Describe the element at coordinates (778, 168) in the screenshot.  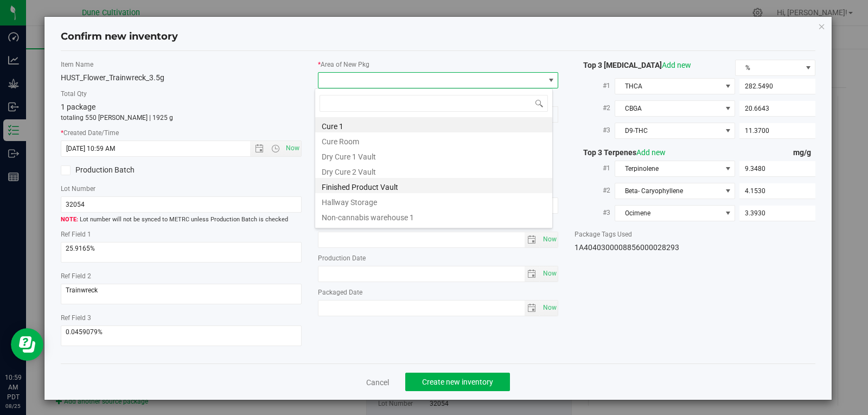
I see `input: 9.3480` at that location.